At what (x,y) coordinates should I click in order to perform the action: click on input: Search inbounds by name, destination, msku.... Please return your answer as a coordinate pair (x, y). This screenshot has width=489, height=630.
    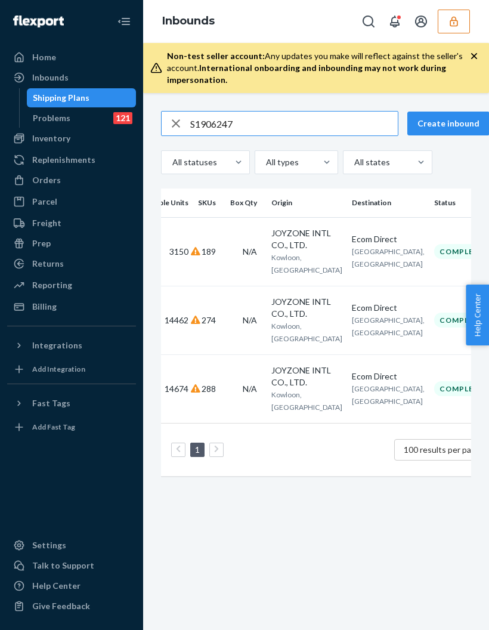
    Looking at the image, I should click on (294, 123).